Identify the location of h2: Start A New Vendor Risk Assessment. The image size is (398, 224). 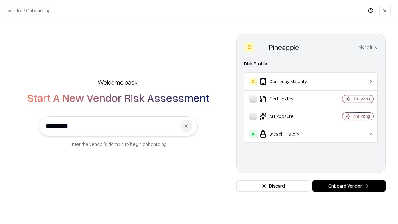
(118, 98).